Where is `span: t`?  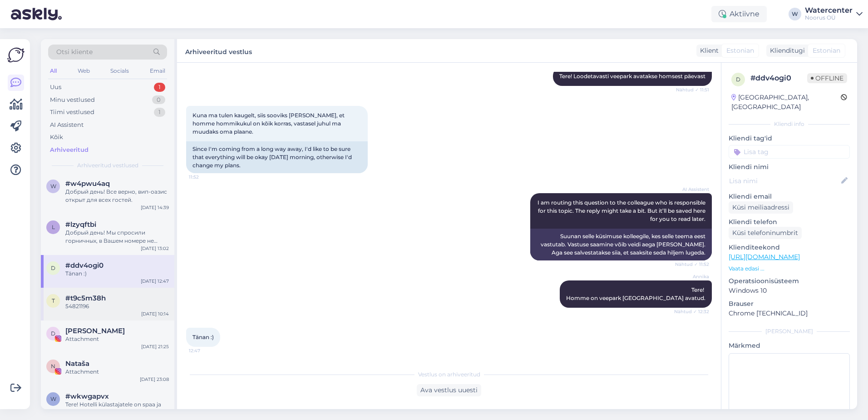
span: t is located at coordinates (53, 300).